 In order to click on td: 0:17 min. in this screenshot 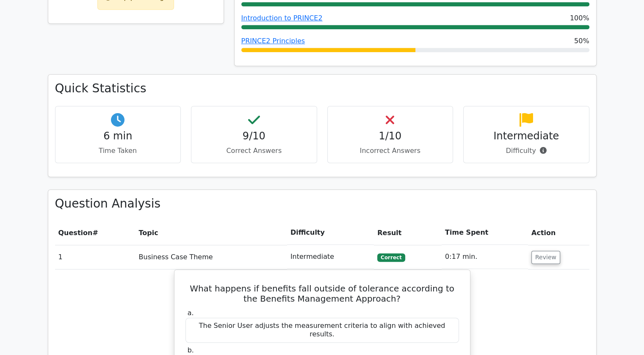, I will do `click(485, 257)`.